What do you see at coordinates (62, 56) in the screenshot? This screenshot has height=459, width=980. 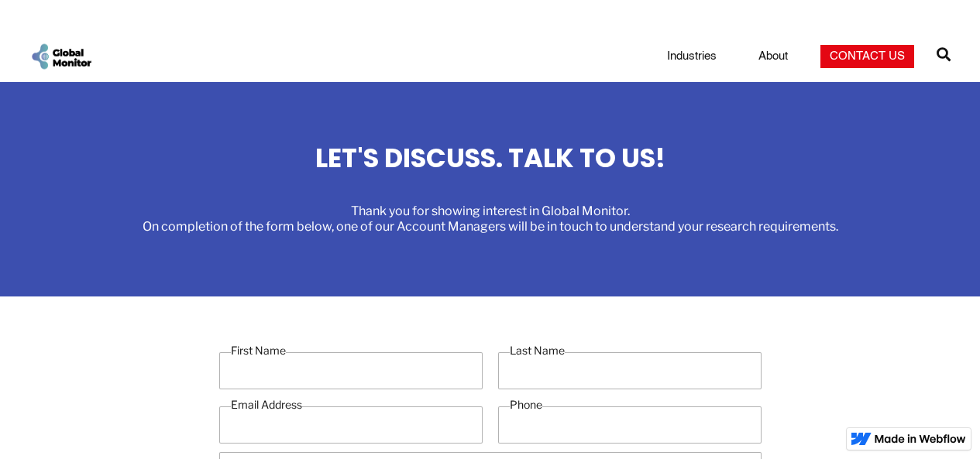 I see `a: home` at bounding box center [62, 56].